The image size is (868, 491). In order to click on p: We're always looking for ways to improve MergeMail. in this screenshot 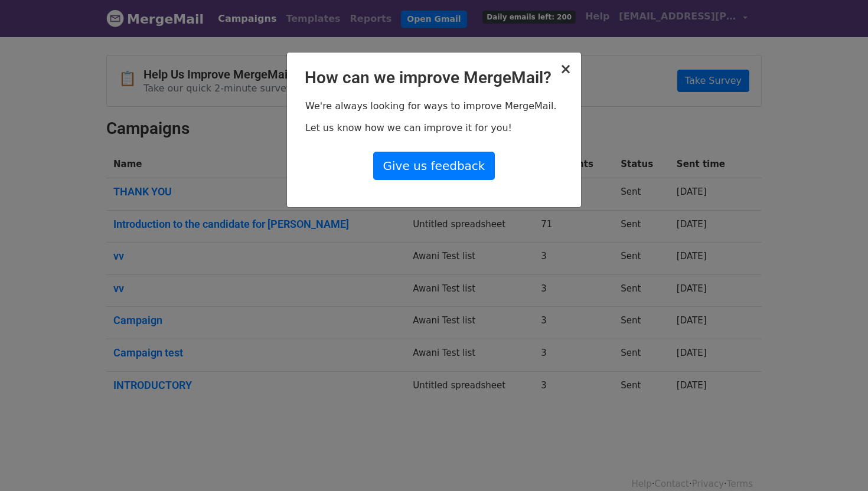, I will do `click(434, 106)`.